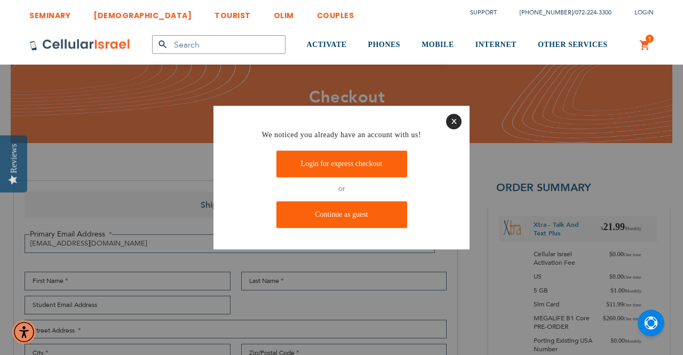 This screenshot has height=355, width=683. Describe the element at coordinates (496, 44) in the screenshot. I see `span: INTERNET` at that location.